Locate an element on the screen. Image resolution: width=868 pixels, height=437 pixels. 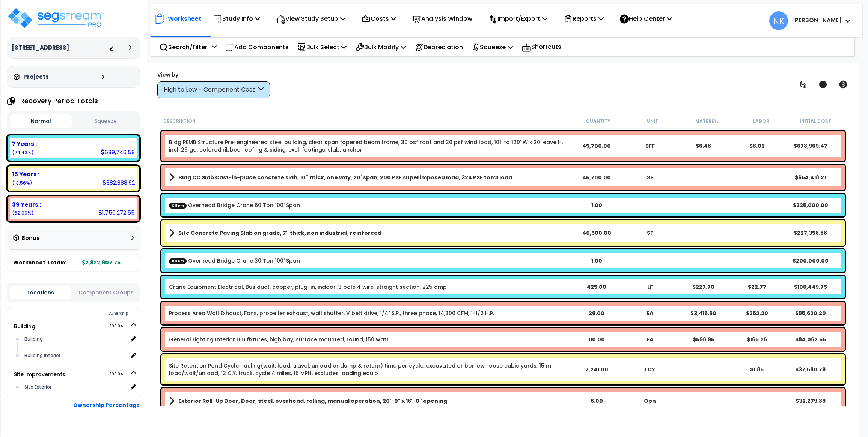
p: Bulk Select is located at coordinates (322, 47).